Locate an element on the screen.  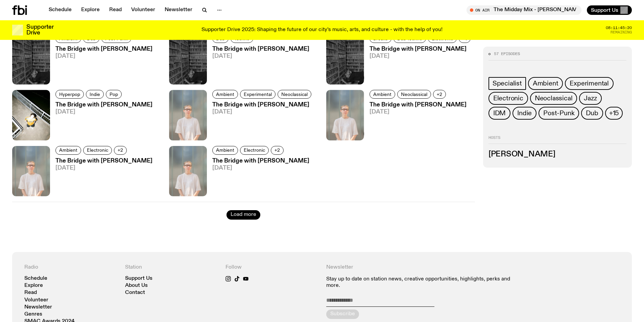
a: Dub is located at coordinates (592, 113).